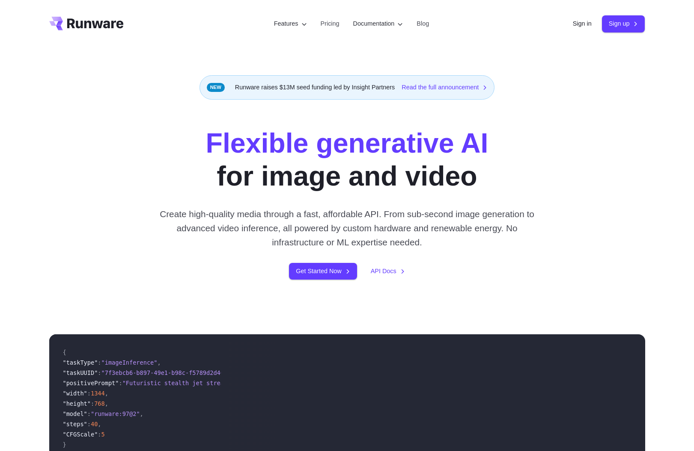 The height and width of the screenshot is (451, 694). Describe the element at coordinates (330, 24) in the screenshot. I see `a: Pricing` at that location.